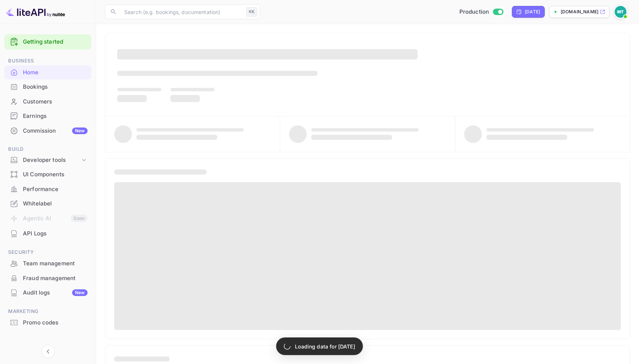  Describe the element at coordinates (48, 203) in the screenshot. I see `a: Whitelabel` at that location.